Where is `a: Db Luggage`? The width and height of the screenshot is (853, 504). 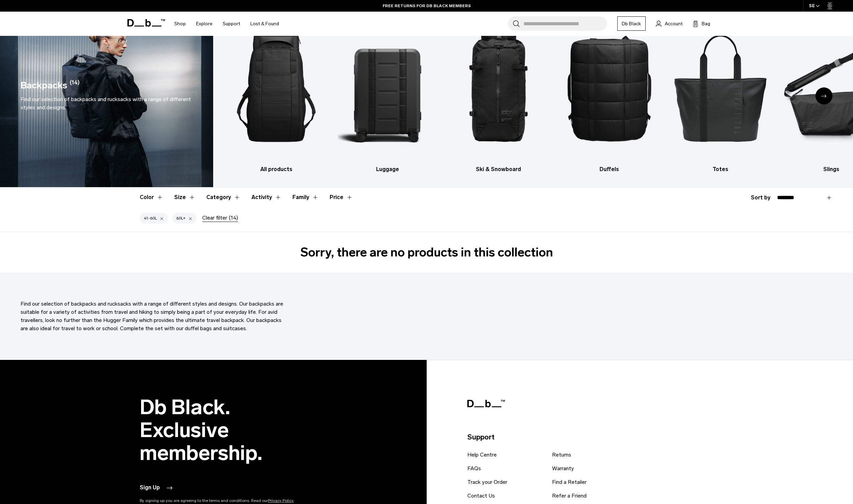
a: Db Luggage is located at coordinates (387, 93).